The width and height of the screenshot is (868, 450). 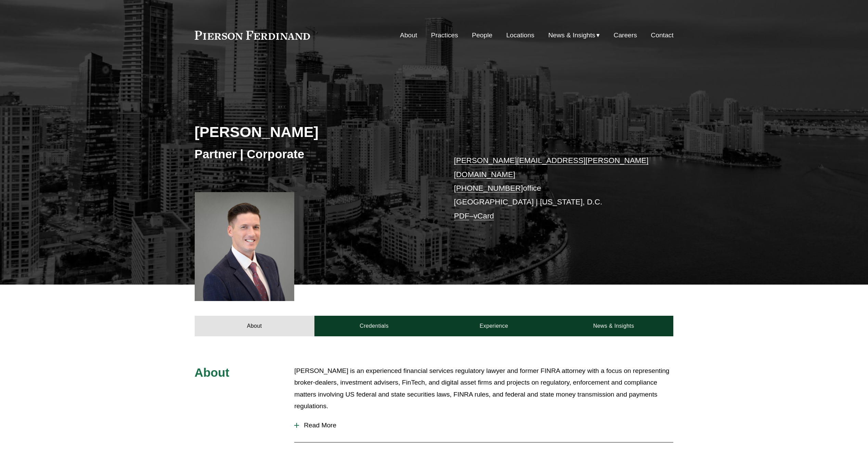 What do you see at coordinates (374, 326) in the screenshot?
I see `a: Credentials` at bounding box center [374, 326].